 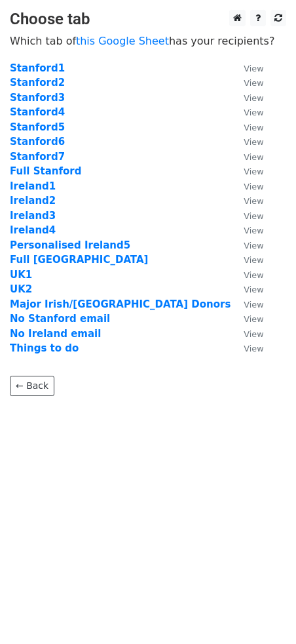 What do you see at coordinates (37, 112) in the screenshot?
I see `strong: Stanford4` at bounding box center [37, 112].